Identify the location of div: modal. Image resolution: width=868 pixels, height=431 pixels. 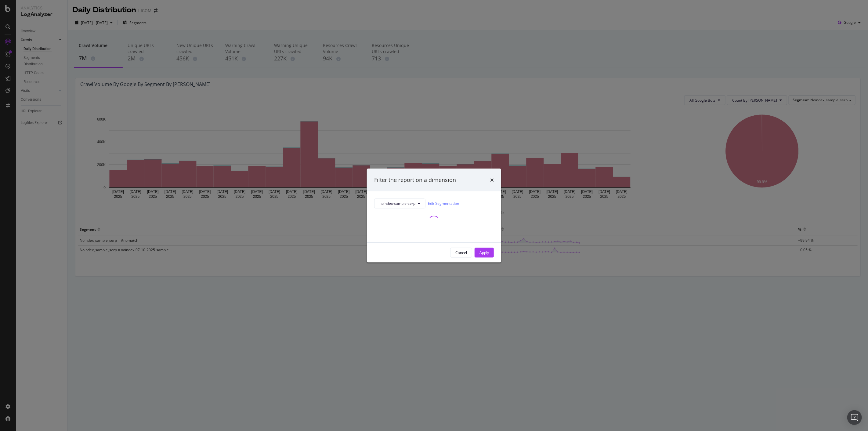
(434, 215).